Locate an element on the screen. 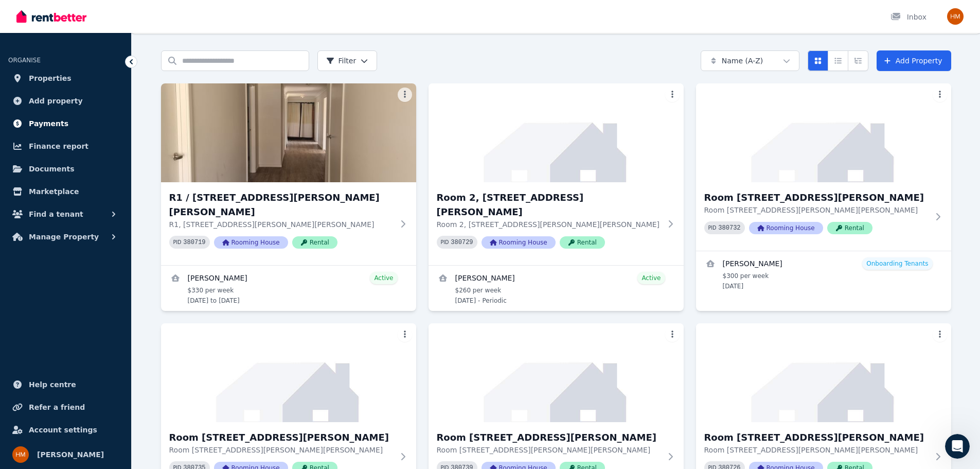 Image resolution: width=980 pixels, height=469 pixels. span: Marketplace is located at coordinates (54, 192).